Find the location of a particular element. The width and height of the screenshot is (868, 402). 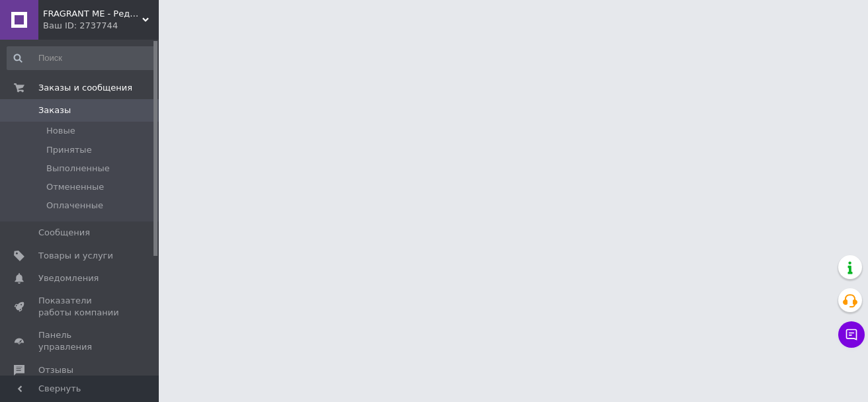

button: Чат с покупателем is located at coordinates (851, 335).